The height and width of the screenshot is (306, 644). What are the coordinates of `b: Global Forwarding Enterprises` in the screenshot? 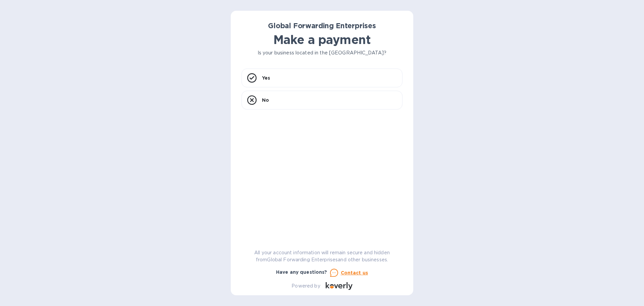 It's located at (322, 26).